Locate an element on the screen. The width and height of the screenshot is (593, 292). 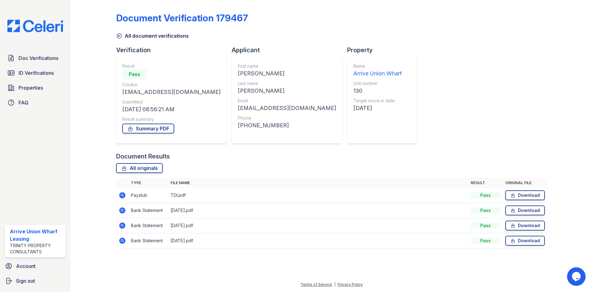
span: ID Verifications is located at coordinates (36, 73).